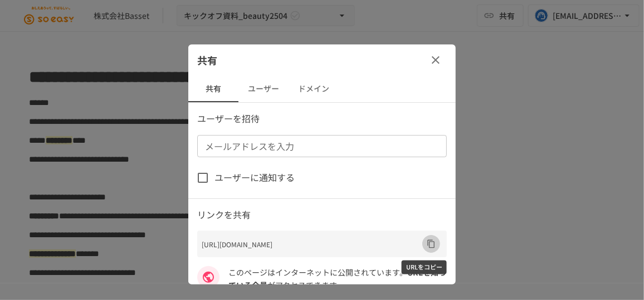  Describe the element at coordinates (254, 178) in the screenshot. I see `span: ユーザーに通知する` at that location.